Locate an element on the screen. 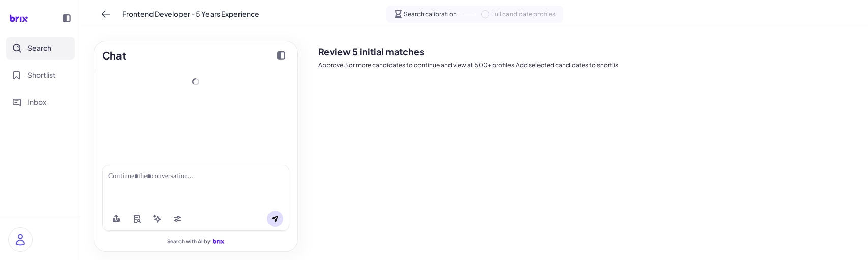  span: Frontend Developer - 5 Years Experience is located at coordinates (190, 13).